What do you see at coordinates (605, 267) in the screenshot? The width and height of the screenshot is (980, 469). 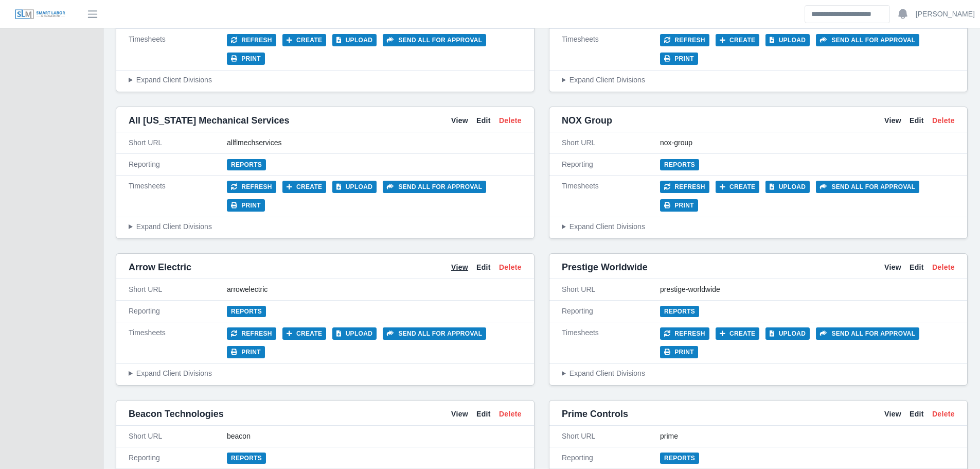 I see `span: Prestige Worldwide` at bounding box center [605, 267].